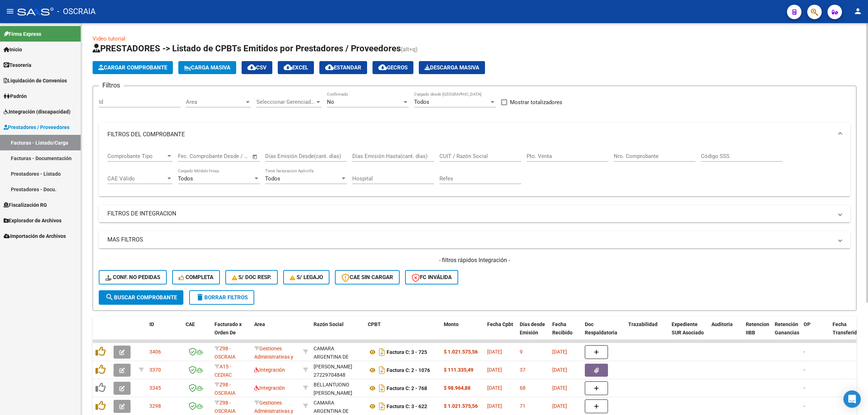  I want to click on strong: $ 1.021.575,56, so click(461, 406).